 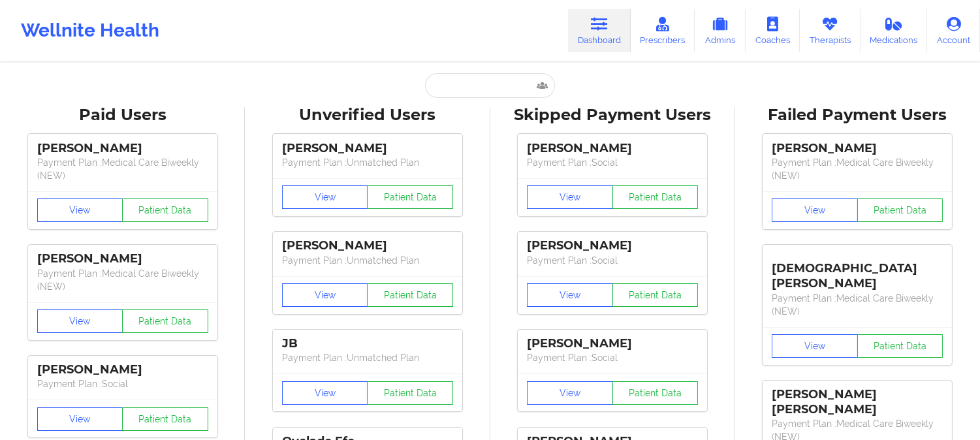 I want to click on div: Failed Payment Users, so click(x=857, y=115).